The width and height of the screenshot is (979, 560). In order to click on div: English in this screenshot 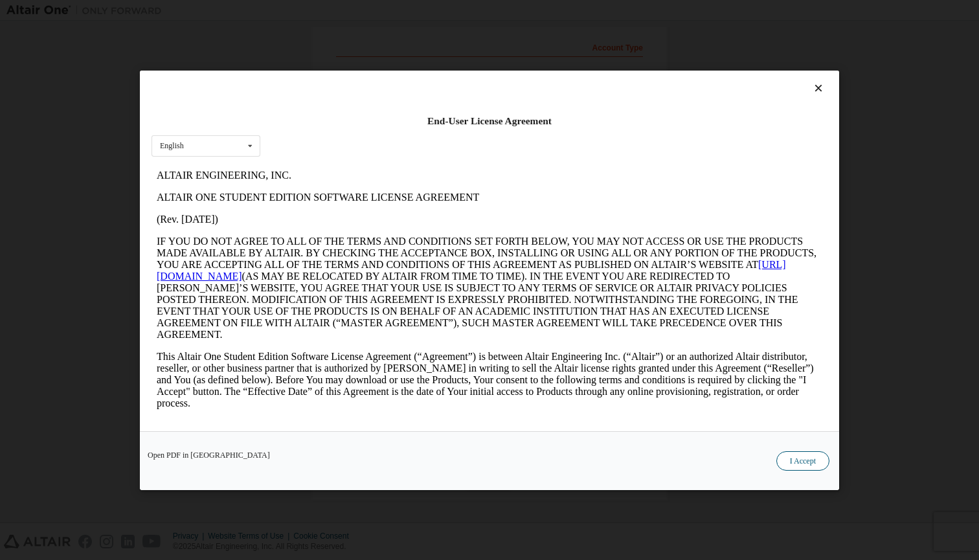, I will do `click(172, 146)`.